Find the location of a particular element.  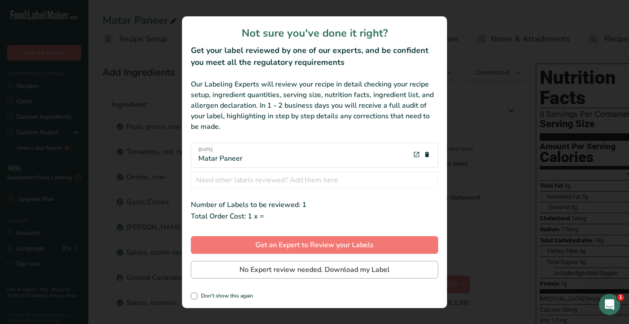

div: Total Order Cost: 1 x = is located at coordinates (315, 216).